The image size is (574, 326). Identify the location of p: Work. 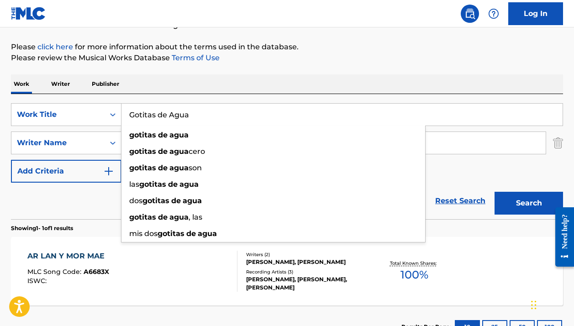
(21, 84).